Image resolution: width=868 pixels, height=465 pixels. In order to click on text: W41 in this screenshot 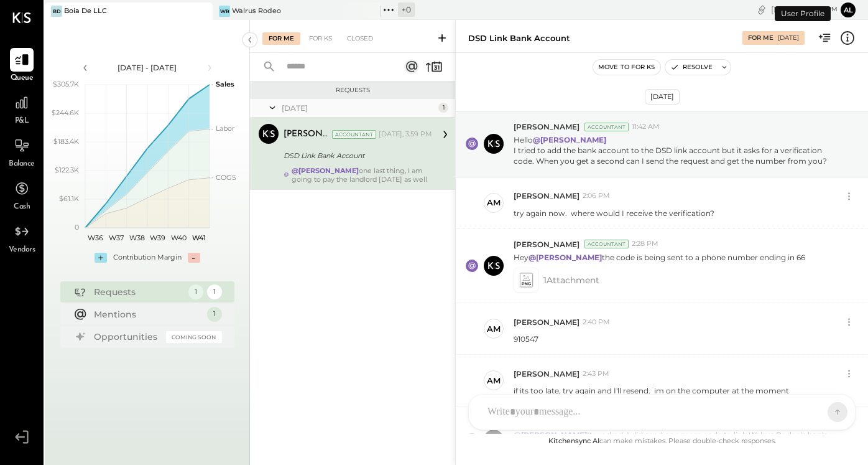, I will do `click(199, 238)`.